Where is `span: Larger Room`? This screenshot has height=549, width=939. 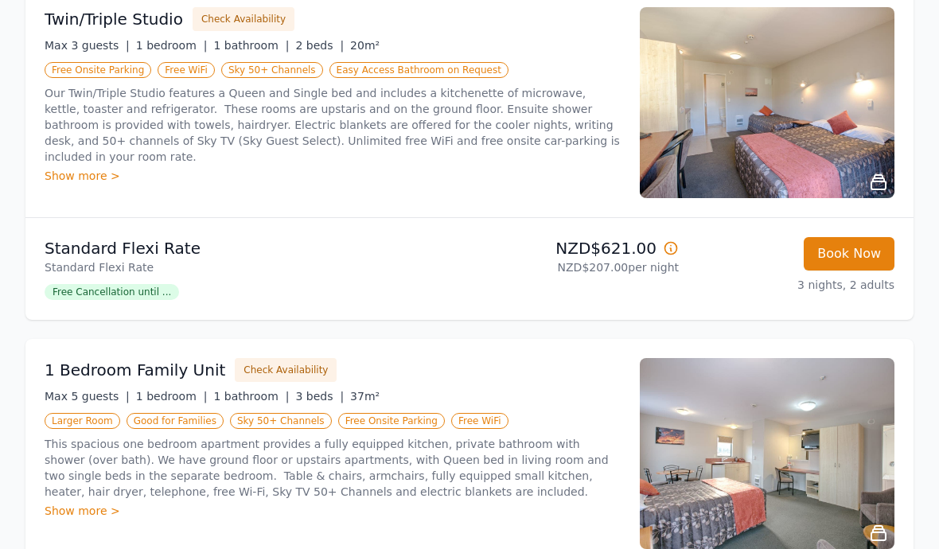
span: Larger Room is located at coordinates (82, 421).